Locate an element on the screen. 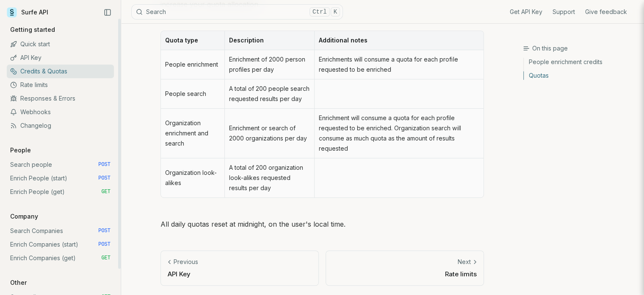 Image resolution: width=644 pixels, height=295 pixels. a: Surfe API is located at coordinates (28, 12).